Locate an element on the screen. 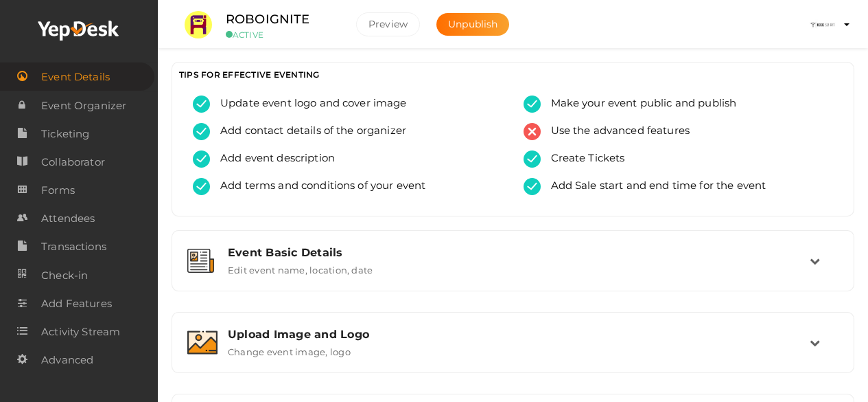  span: Collaborator is located at coordinates (72, 162).